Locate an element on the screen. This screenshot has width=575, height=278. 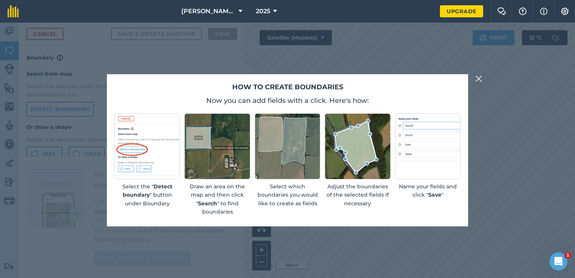
img: Screenshot of selected fields is located at coordinates (288, 146).